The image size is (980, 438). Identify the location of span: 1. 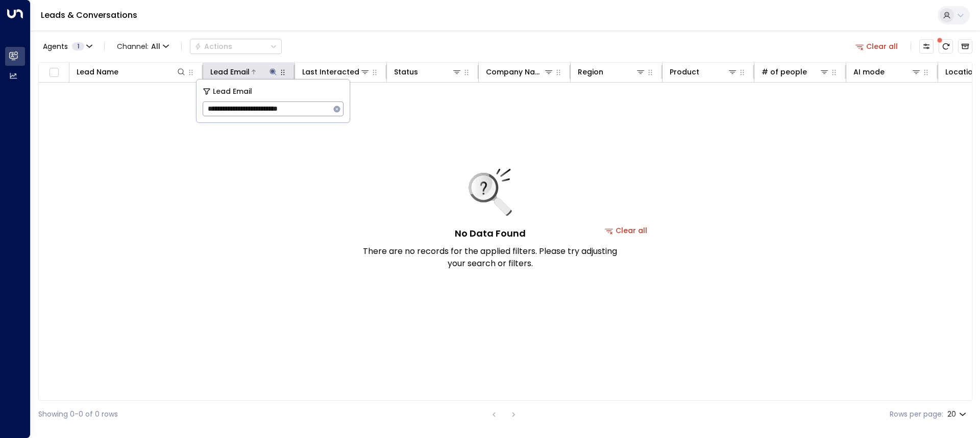
(79, 47).